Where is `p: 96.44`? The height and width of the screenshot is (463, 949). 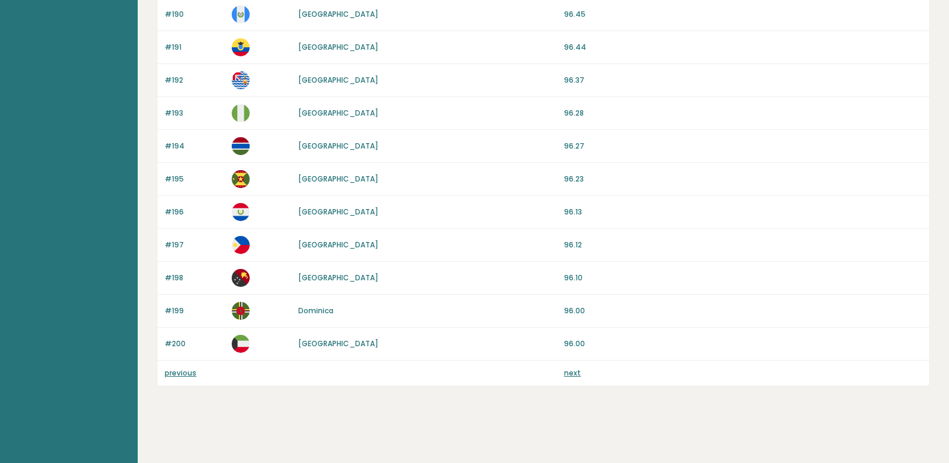
p: 96.44 is located at coordinates (743, 47).